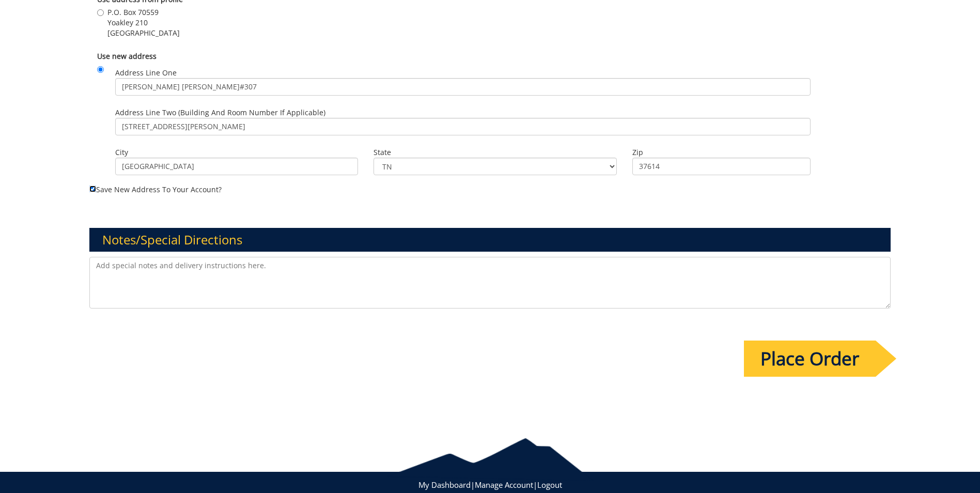 The height and width of the screenshot is (493, 980). Describe the element at coordinates (463, 86) in the screenshot. I see `input: Address Line One` at that location.